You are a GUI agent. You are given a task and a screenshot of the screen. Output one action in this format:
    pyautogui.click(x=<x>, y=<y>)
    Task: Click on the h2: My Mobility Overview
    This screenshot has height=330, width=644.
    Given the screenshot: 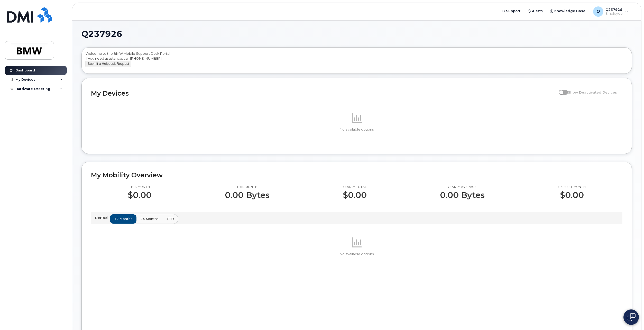 What is the action you would take?
    pyautogui.click(x=357, y=175)
    